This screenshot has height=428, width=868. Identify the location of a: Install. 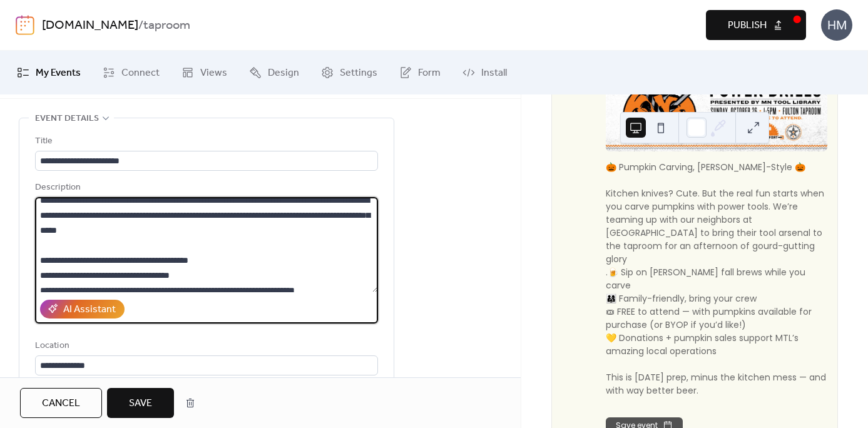
(484, 73).